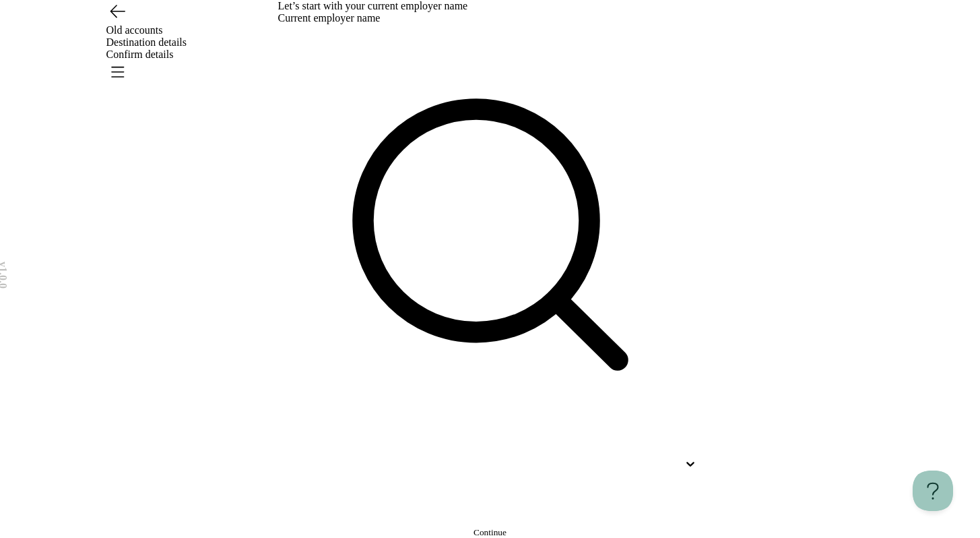 Image resolution: width=980 pixels, height=538 pixels. I want to click on span: Continue, so click(490, 532).